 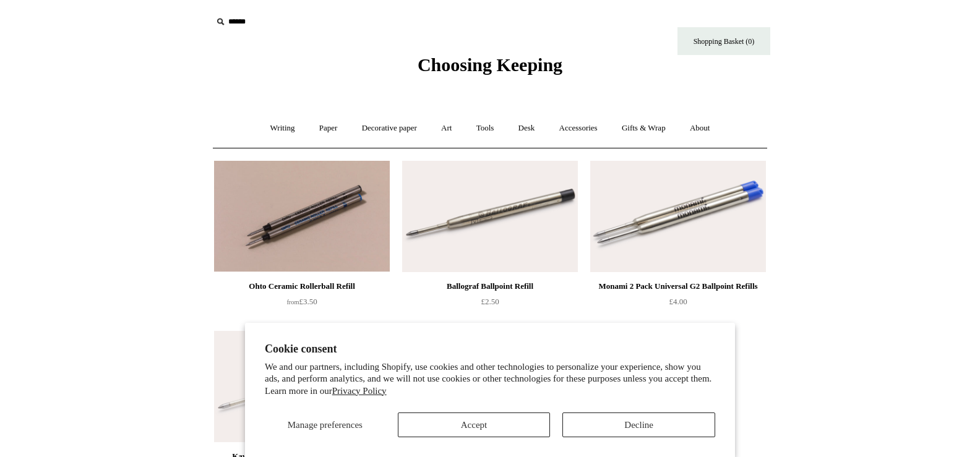 I want to click on span: £3.50, so click(x=301, y=301).